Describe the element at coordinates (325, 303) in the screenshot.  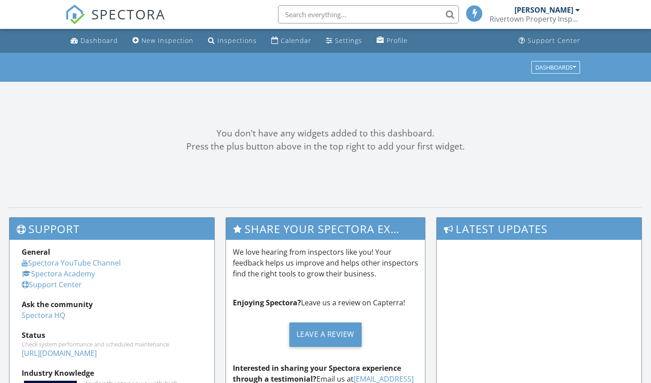
I see `p: Leave us a review on Capterra!` at that location.